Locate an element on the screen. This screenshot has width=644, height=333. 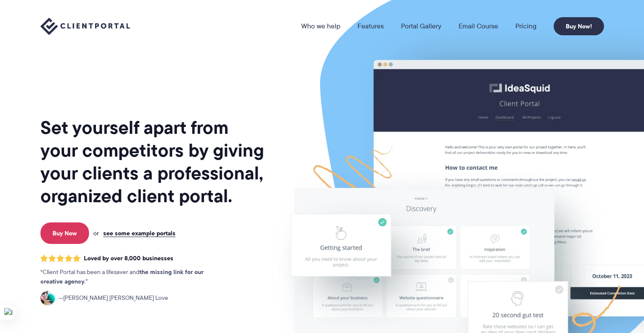
a: Portal Gallery is located at coordinates (421, 26).